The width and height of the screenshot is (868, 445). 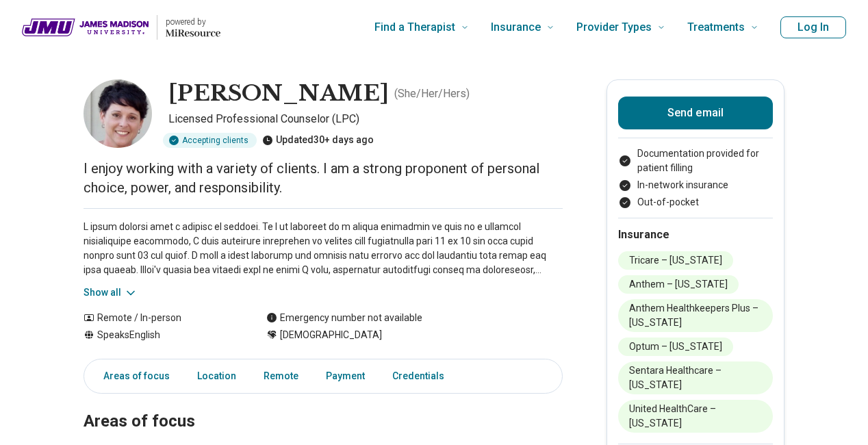 I want to click on a: Payment, so click(x=345, y=376).